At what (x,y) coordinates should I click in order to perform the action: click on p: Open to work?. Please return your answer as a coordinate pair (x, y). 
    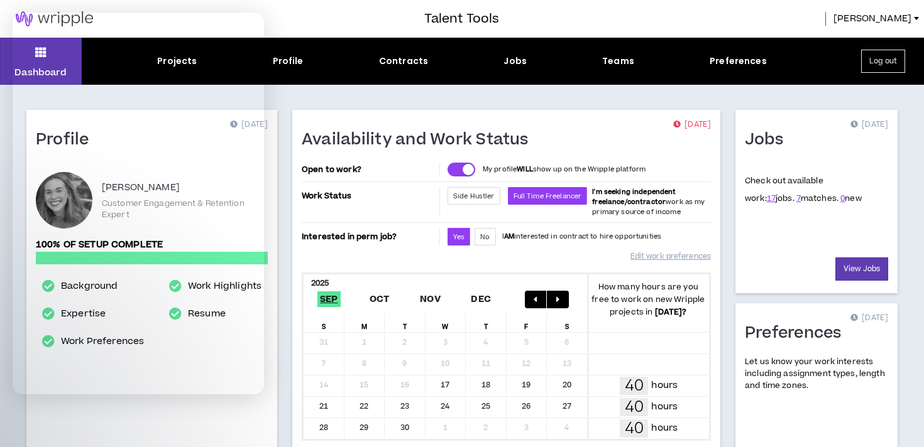
    Looking at the image, I should click on (369, 170).